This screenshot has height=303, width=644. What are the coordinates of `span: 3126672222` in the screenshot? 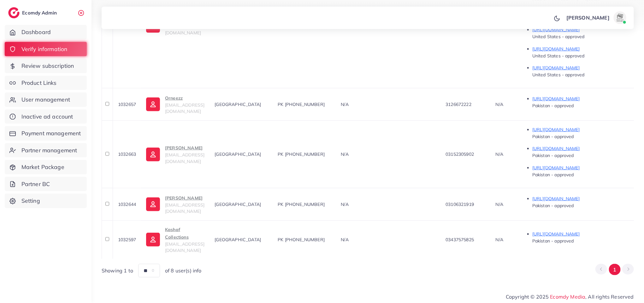 It's located at (459, 104).